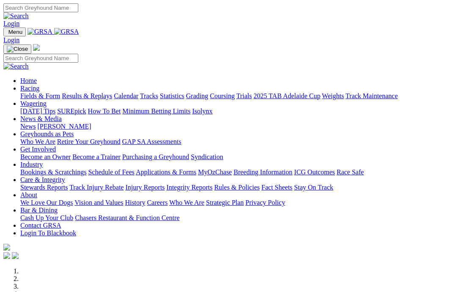 Image resolution: width=457 pixels, height=292 pixels. What do you see at coordinates (313, 187) in the screenshot?
I see `a: Stay On Track` at bounding box center [313, 187].